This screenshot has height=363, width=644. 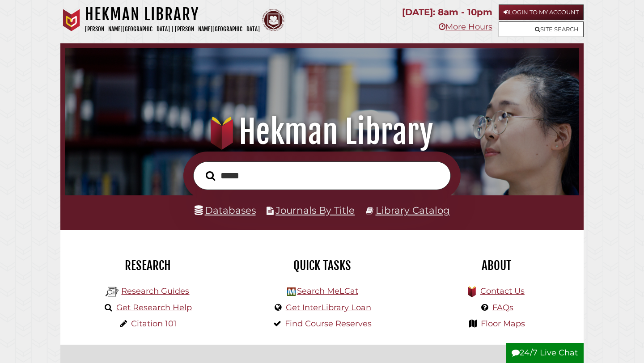 I want to click on a: Citation 101, so click(x=154, y=323).